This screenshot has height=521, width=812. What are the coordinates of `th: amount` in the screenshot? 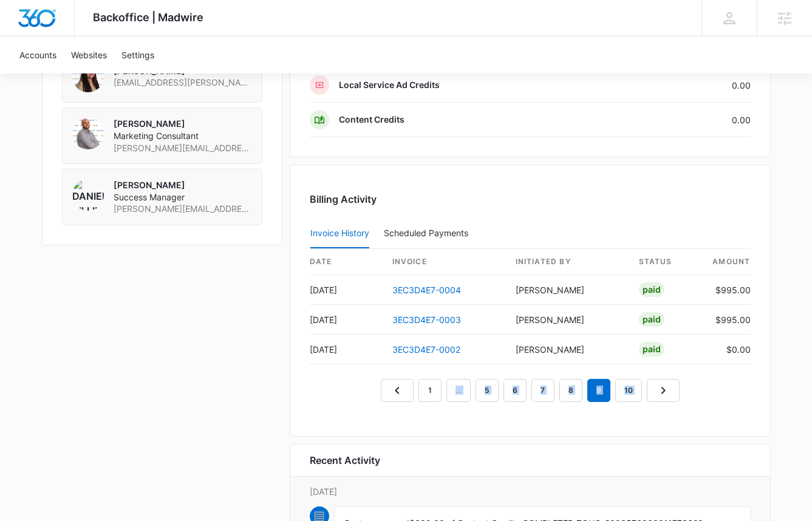 It's located at (727, 262).